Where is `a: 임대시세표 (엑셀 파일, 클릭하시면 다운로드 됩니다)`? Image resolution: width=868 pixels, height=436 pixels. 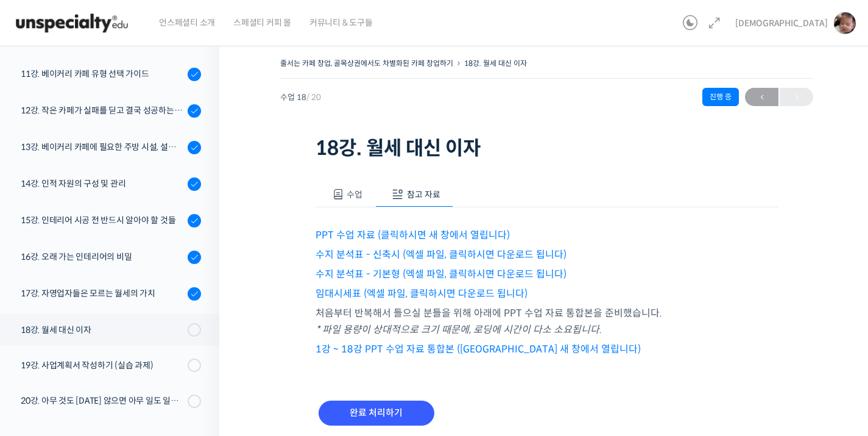
a: 임대시세표 (엑셀 파일, 클릭하시면 다운로드 됩니다) is located at coordinates (422, 294).